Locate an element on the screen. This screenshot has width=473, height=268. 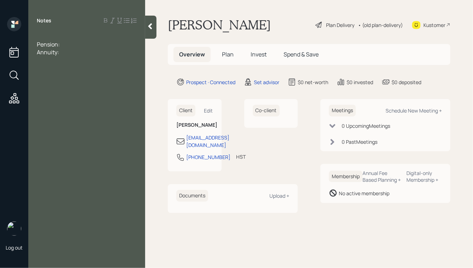
span: Annuity: is located at coordinates (48, 52).